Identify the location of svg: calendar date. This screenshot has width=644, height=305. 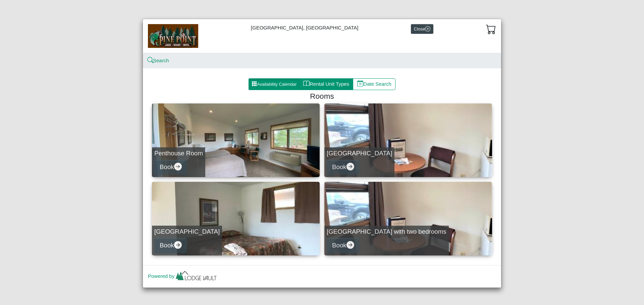
(360, 84).